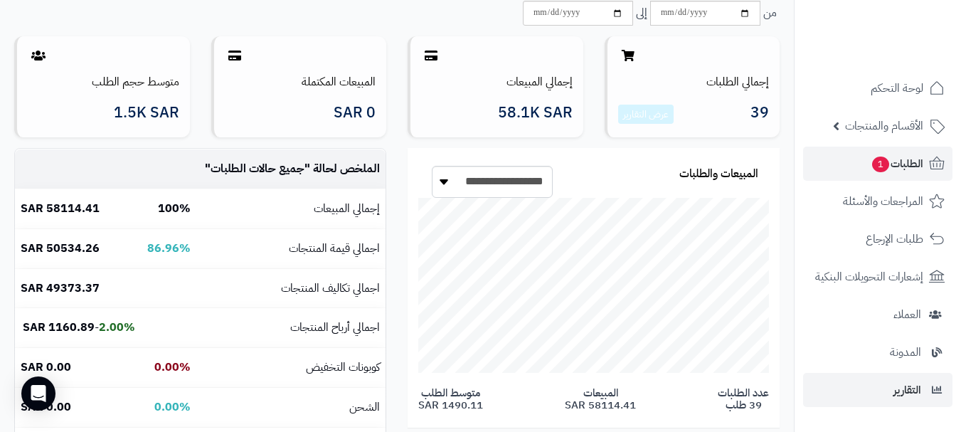 This screenshot has height=432, width=961. I want to click on span: من, so click(770, 13).